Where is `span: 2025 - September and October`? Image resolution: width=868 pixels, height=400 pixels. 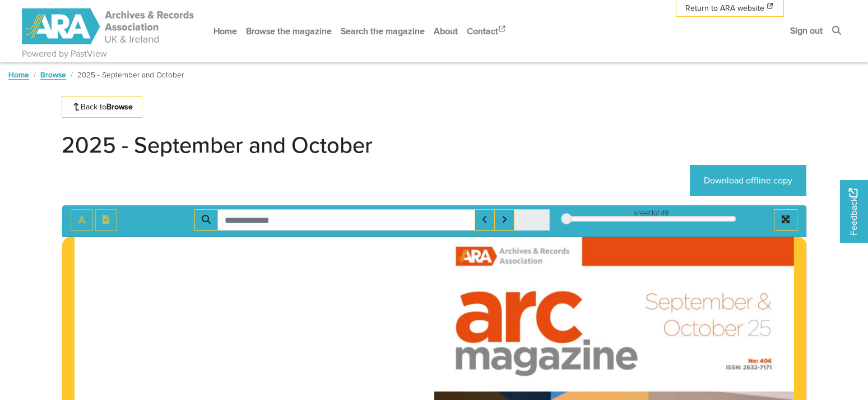
span: 2025 - September and October is located at coordinates (130, 75).